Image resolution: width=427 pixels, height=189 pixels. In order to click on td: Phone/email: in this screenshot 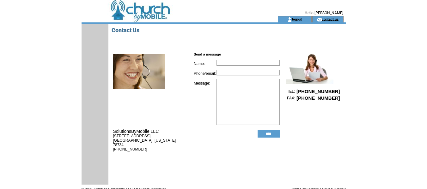, I will do `click(205, 72)`.